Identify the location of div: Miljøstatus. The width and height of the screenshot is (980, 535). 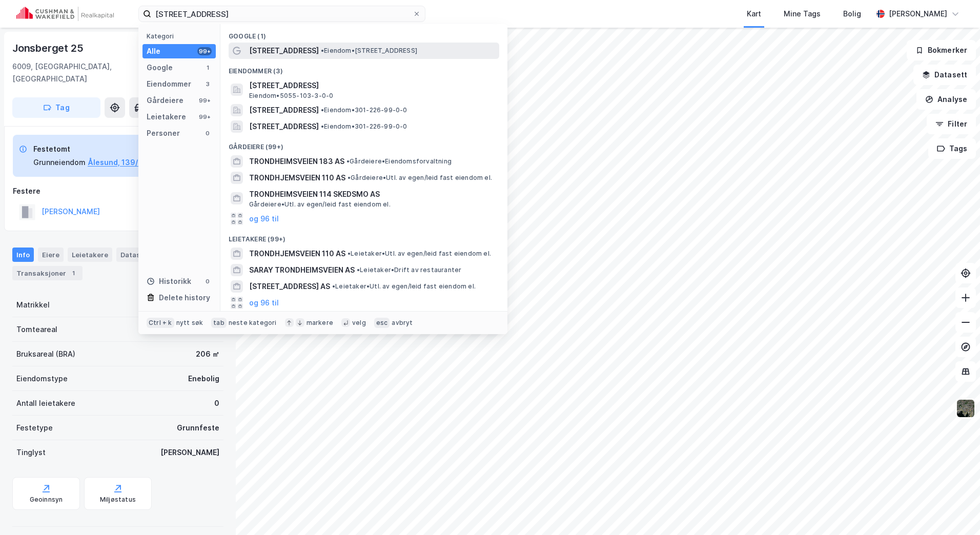
(118, 500).